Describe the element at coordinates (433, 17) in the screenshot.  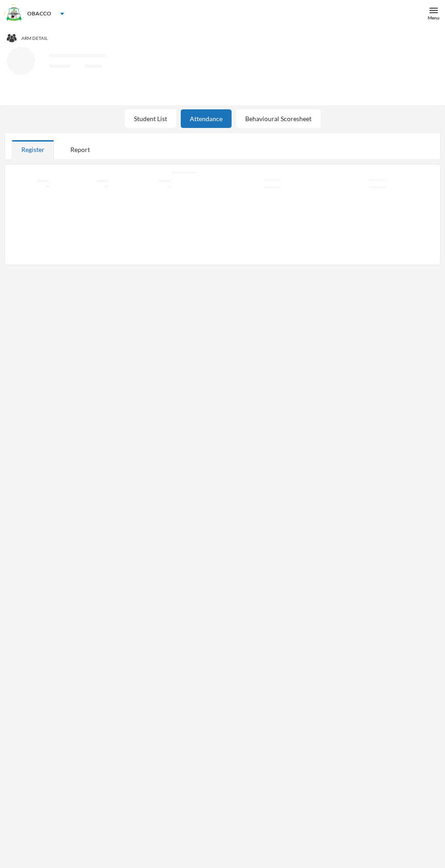
I see `div: Menu` at that location.